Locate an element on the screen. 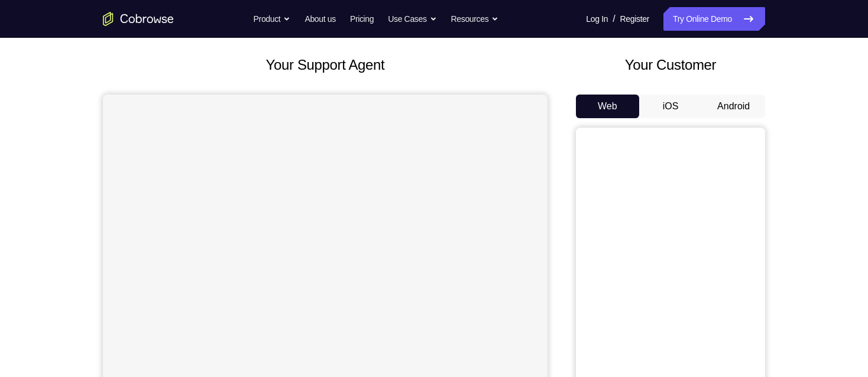 This screenshot has height=377, width=868. a: Pricing is located at coordinates (362, 19).